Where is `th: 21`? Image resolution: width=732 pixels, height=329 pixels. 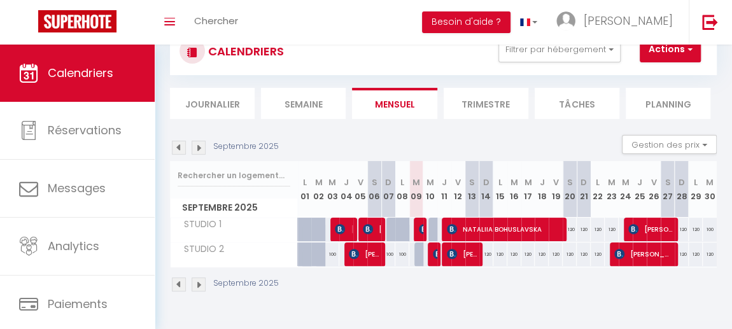 th: 21 is located at coordinates (584, 189).